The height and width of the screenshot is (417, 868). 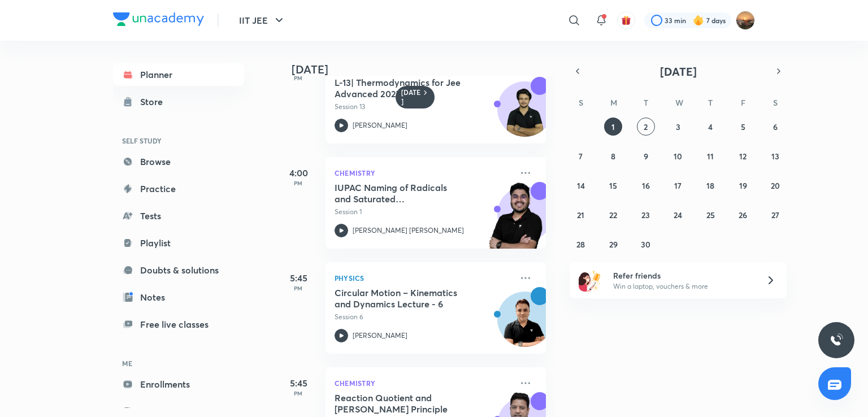 I want to click on img: referral, so click(x=590, y=280).